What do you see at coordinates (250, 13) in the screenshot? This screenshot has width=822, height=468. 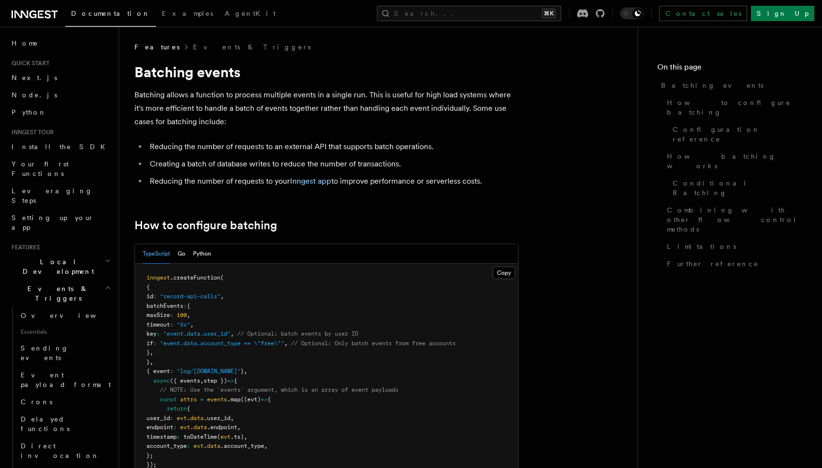 I see `span: AgentKit` at bounding box center [250, 13].